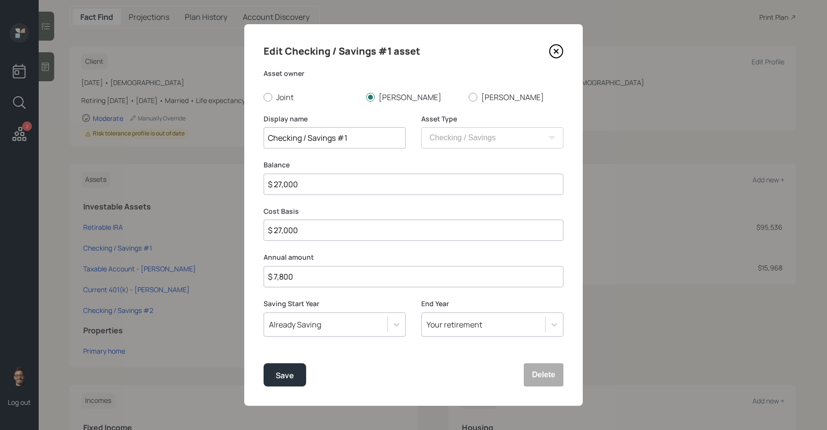 This screenshot has width=827, height=430. I want to click on label: End Year, so click(492, 304).